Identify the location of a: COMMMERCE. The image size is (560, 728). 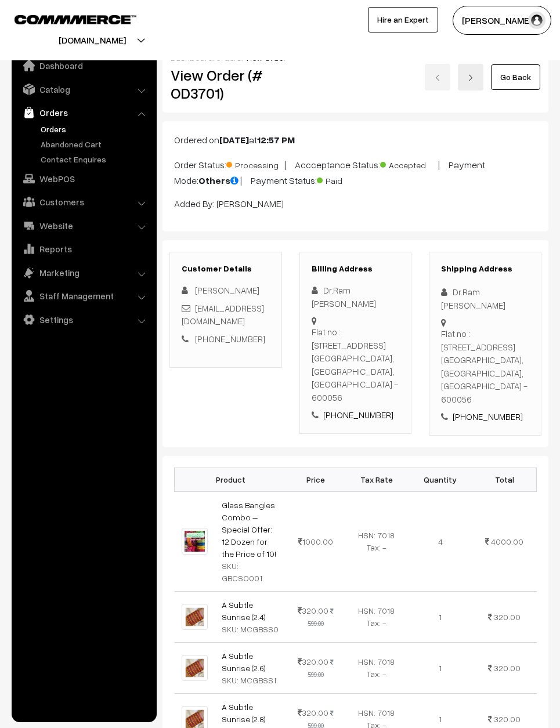
(65, 19).